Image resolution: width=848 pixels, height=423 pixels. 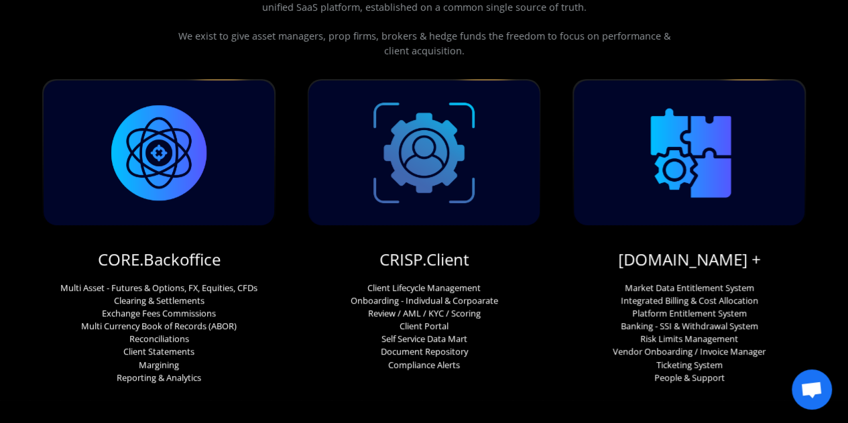 I want to click on a: CRISP.Client, so click(x=424, y=259).